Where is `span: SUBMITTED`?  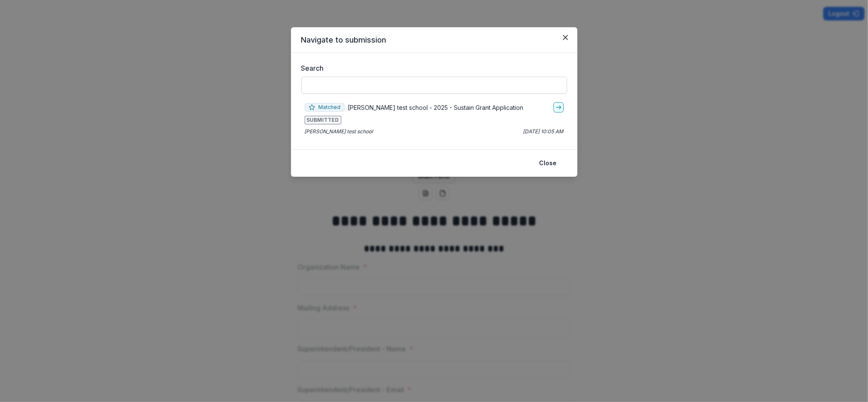
span: SUBMITTED is located at coordinates (323, 120).